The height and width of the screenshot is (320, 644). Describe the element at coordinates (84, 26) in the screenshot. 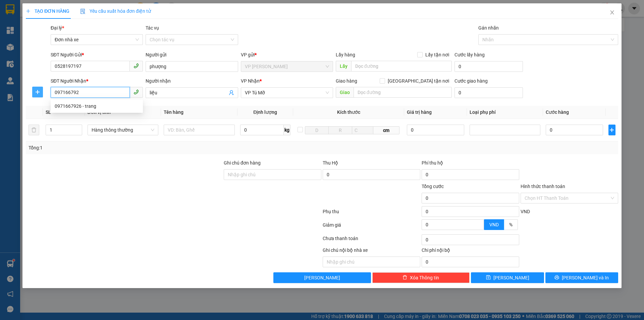

I see `span: LHP1410250258` at that location.